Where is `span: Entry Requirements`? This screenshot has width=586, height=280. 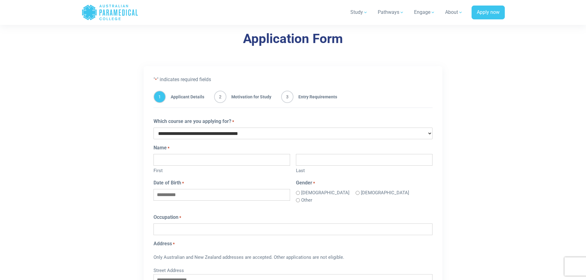
span: Entry Requirements is located at coordinates (315, 97).